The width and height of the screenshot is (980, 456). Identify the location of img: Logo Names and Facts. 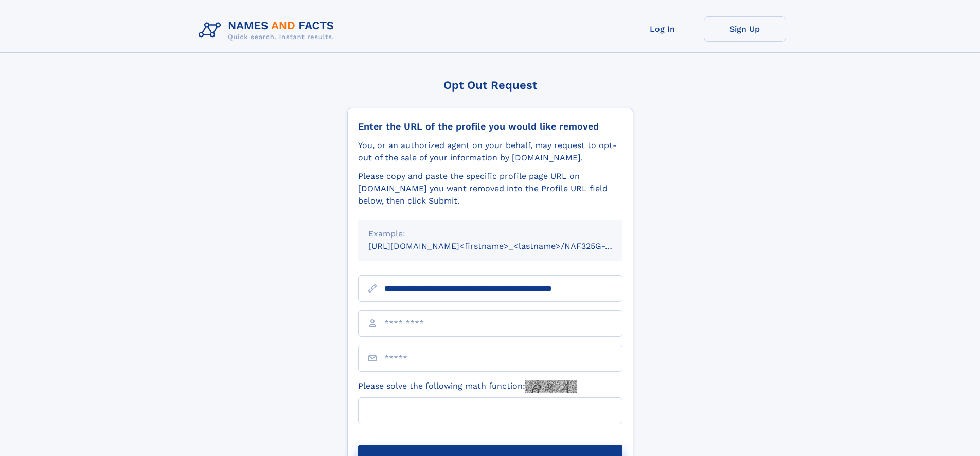
(268, 30).